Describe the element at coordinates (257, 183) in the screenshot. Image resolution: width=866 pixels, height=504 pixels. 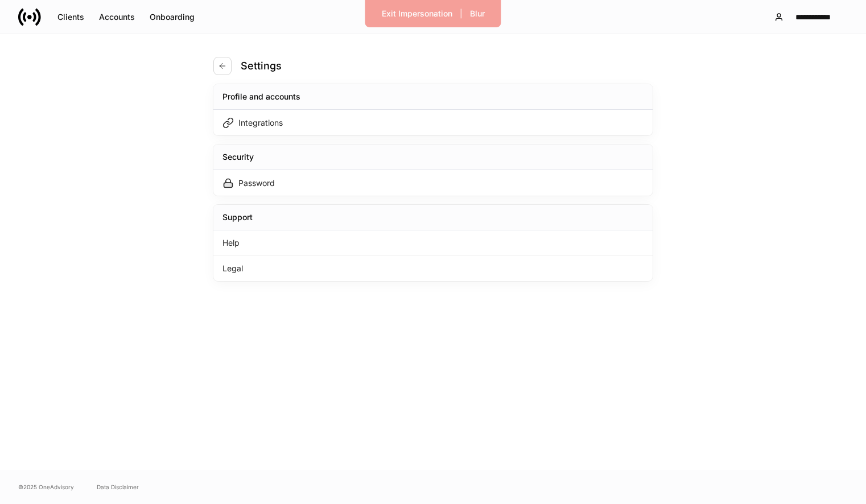
I see `div: Password` at that location.